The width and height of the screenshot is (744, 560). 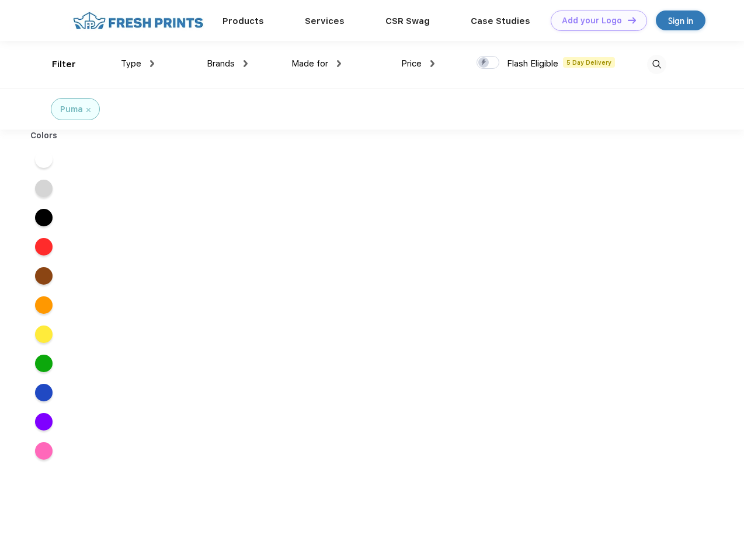 I want to click on a: CSR Swag, so click(x=408, y=21).